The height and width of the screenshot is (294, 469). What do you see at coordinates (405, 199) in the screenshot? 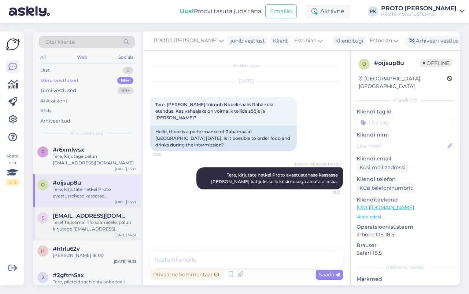
I see `p: Klienditeekond` at bounding box center [405, 199].